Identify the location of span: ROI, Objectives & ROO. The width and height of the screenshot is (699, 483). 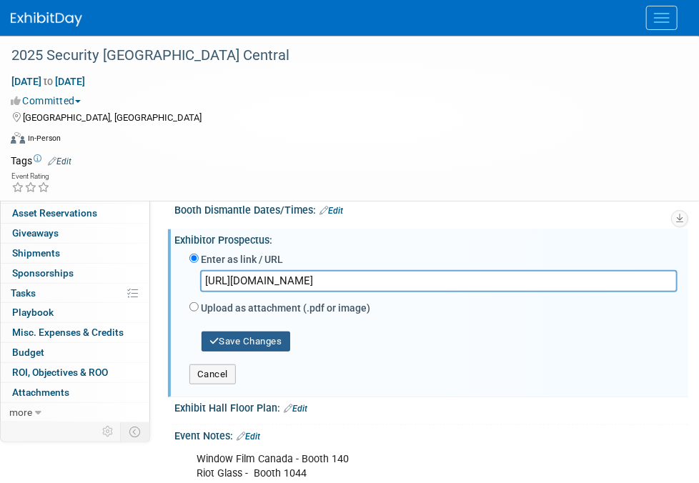
(60, 372).